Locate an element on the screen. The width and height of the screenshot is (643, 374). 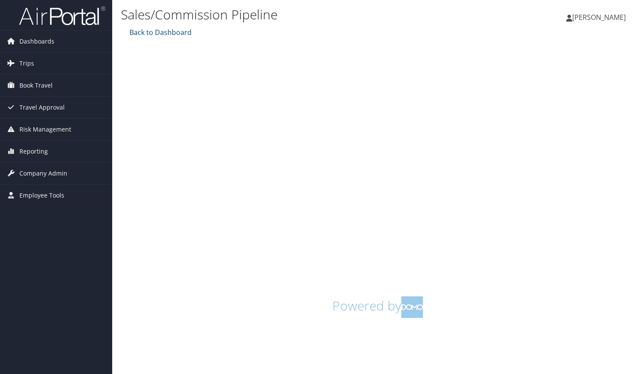
h1: Powered by is located at coordinates (378, 307).